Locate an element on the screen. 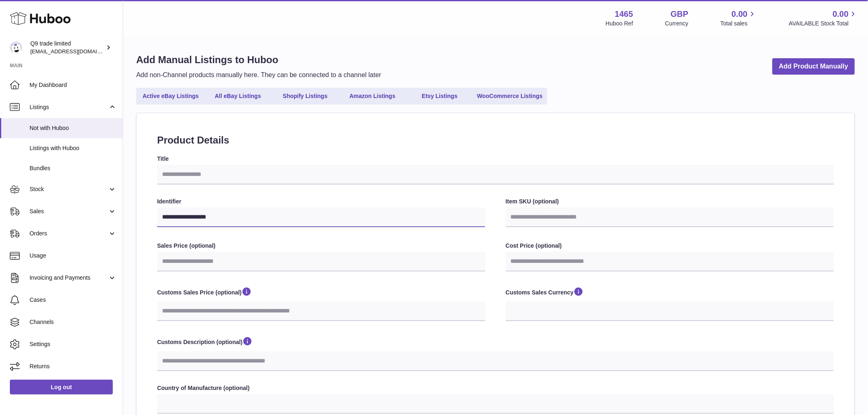  span: My Dashboard is located at coordinates (73, 85).